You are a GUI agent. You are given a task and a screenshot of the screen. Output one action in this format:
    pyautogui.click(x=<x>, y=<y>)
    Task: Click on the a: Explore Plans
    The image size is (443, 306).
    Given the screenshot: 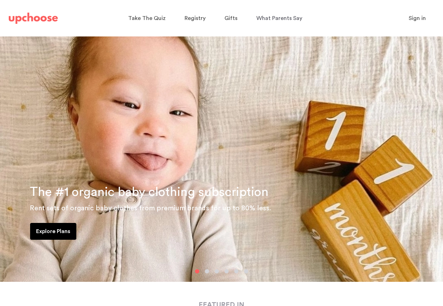 What is the action you would take?
    pyautogui.click(x=53, y=231)
    